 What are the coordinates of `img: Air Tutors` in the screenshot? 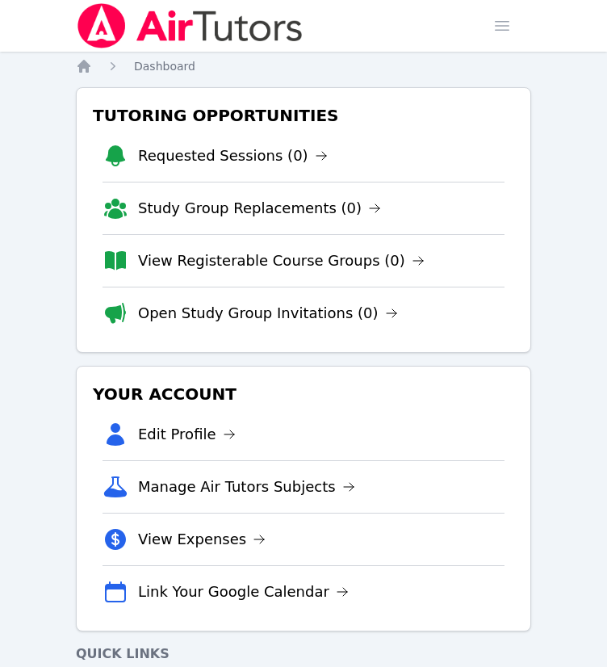 It's located at (190, 26).